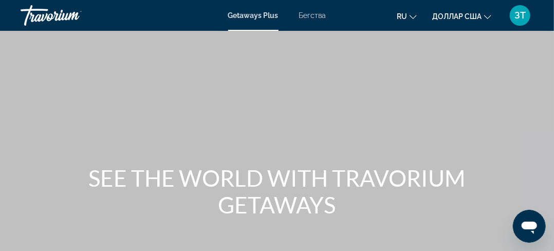 This screenshot has height=251, width=554. Describe the element at coordinates (406, 16) in the screenshot. I see `button: Изменить язык` at that location.